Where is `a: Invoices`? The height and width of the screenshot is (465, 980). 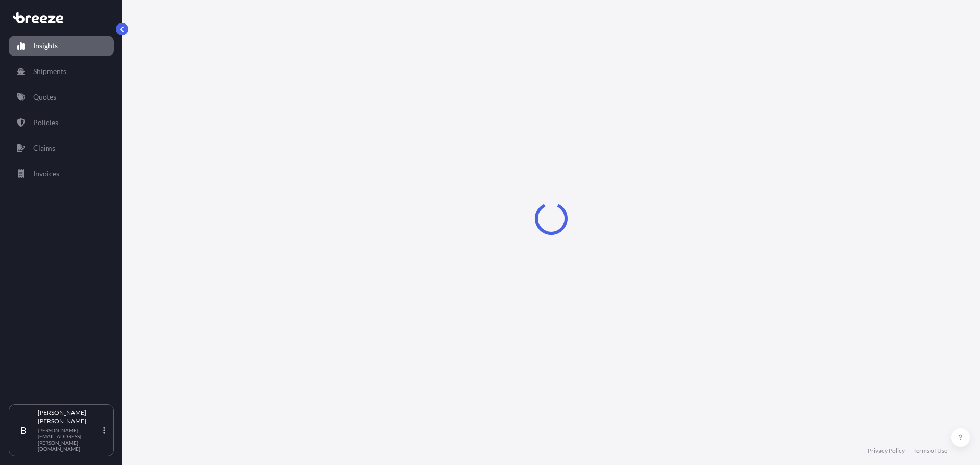
a: Invoices is located at coordinates (61, 173).